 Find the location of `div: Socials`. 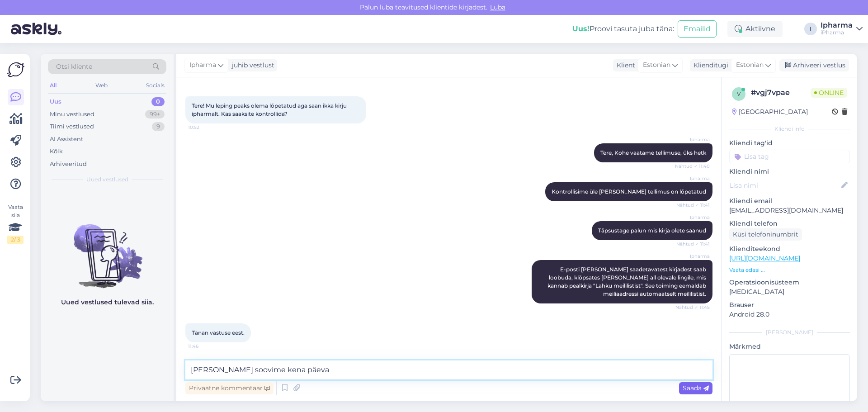

div: Socials is located at coordinates (155, 85).